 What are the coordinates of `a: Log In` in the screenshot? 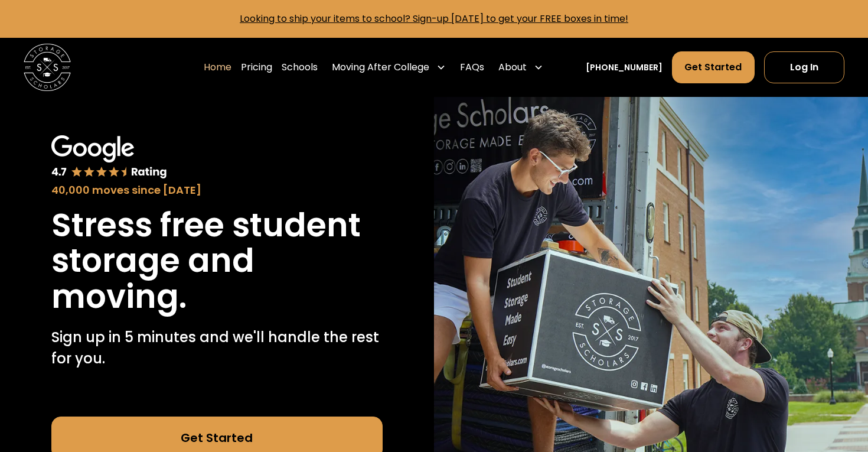 It's located at (805, 67).